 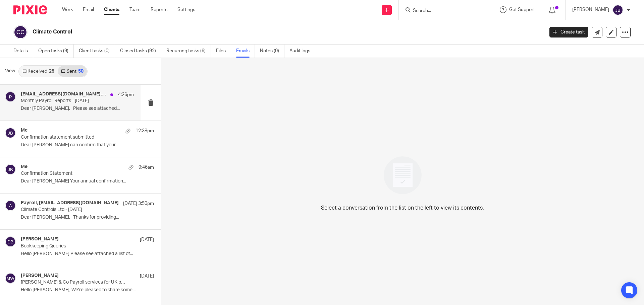 I want to click on a: Details, so click(x=23, y=51).